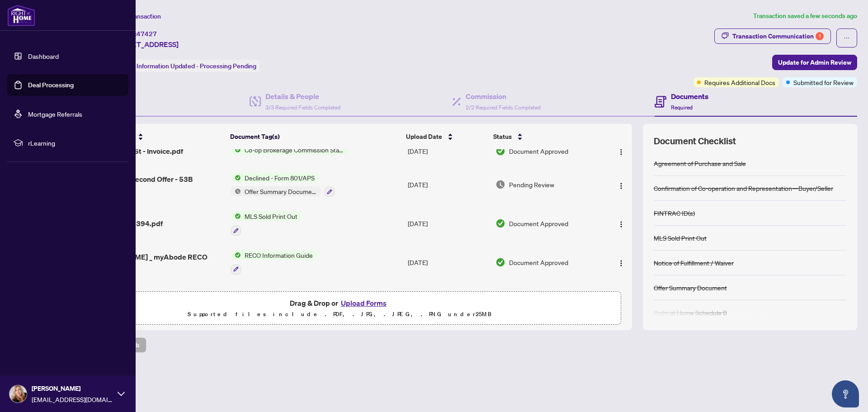 This screenshot has height=412, width=868. What do you see at coordinates (289, 150) in the screenshot?
I see `button: Status IconCo-op Brokerage Commission Statement` at bounding box center [289, 150].